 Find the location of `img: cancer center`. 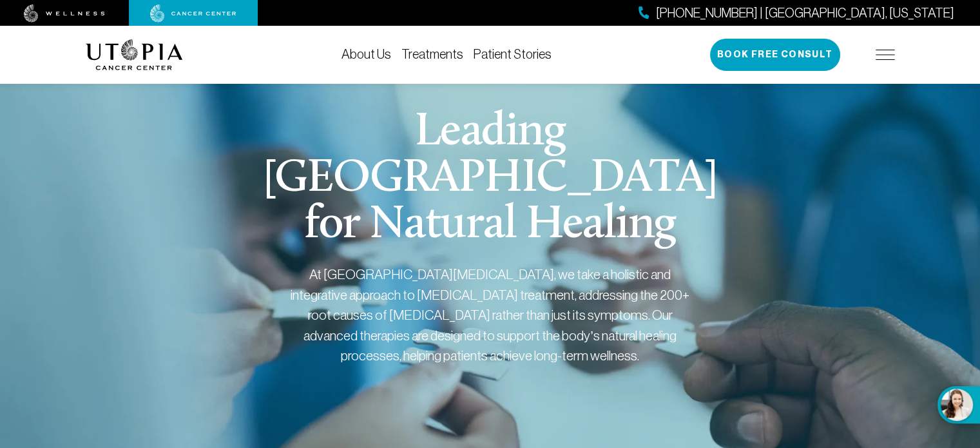

img: cancer center is located at coordinates (193, 14).